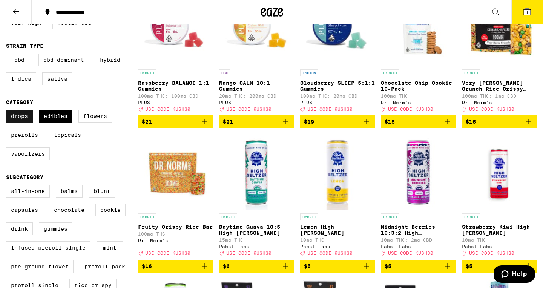 The height and width of the screenshot is (288, 543). Describe the element at coordinates (418, 172) in the screenshot. I see `img: Pabst Labs - Midnight Berries 10:3:2 High Seltzer` at that location.